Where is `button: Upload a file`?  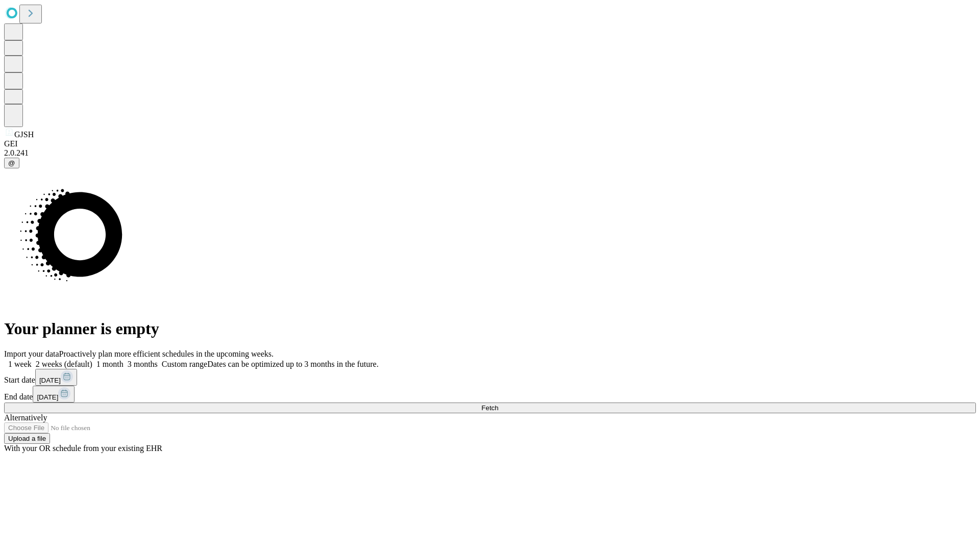 button: Upload a file is located at coordinates (27, 439).